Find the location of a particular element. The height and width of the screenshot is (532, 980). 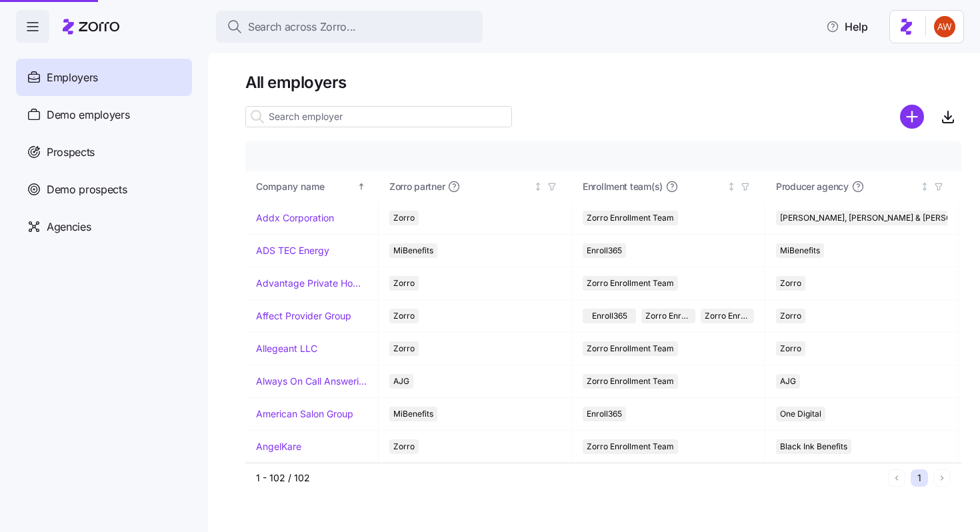

span: One Digital is located at coordinates (801, 414).